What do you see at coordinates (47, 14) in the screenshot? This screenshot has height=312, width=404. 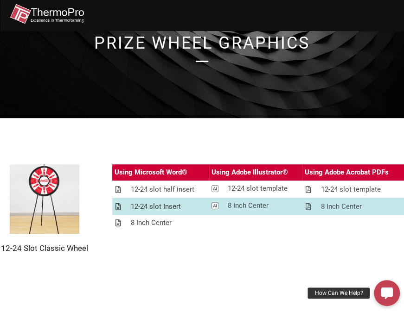 I see `img: thermopro-logo-non-iso` at bounding box center [47, 14].